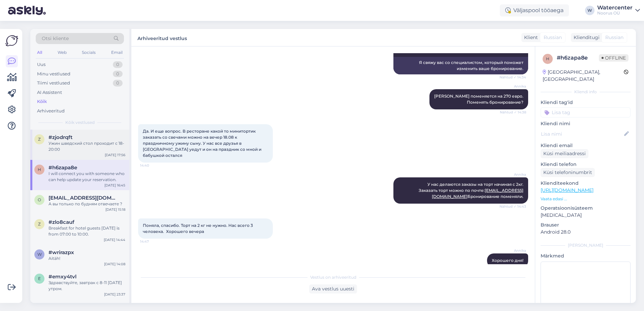  Describe the element at coordinates (62, 277) in the screenshot. I see `span: #emxy4tvl` at that location.